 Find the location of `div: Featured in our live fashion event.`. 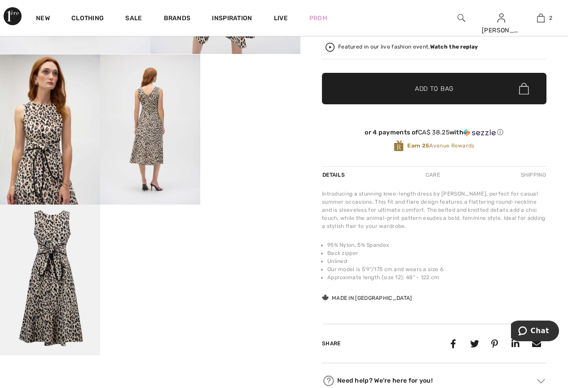

div: Featured in our live fashion event. is located at coordinates (408, 47).